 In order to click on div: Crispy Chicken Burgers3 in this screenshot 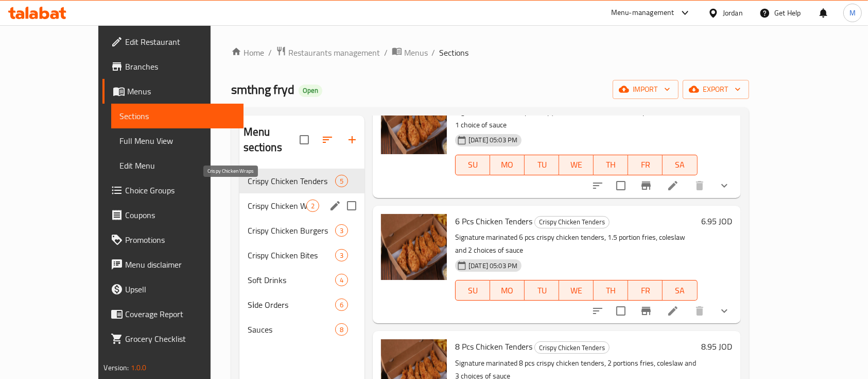, I will do `click(302, 231)`.